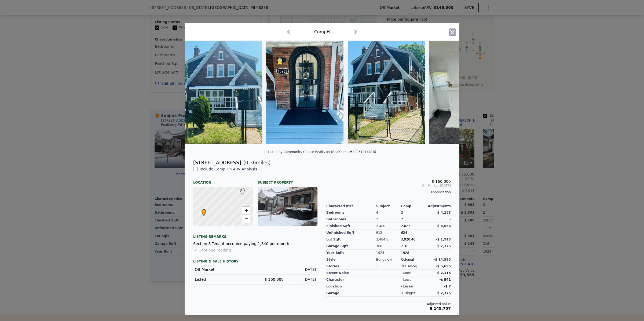 The image size is (644, 321). Describe the element at coordinates (351, 293) in the screenshot. I see `div: garage` at that location.